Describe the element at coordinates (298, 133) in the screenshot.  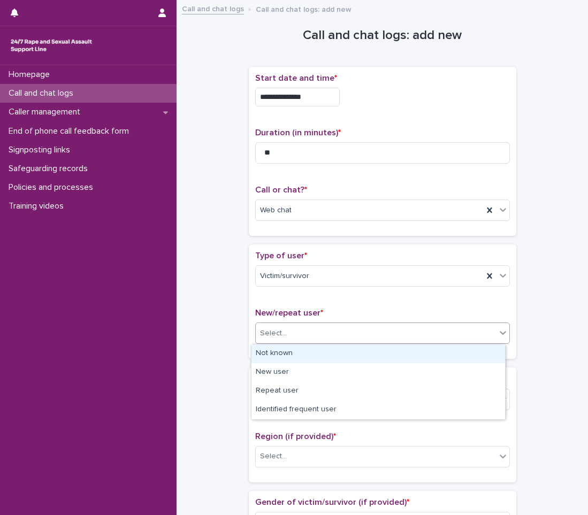
I see `span: Duration (in minutes)` at that location.